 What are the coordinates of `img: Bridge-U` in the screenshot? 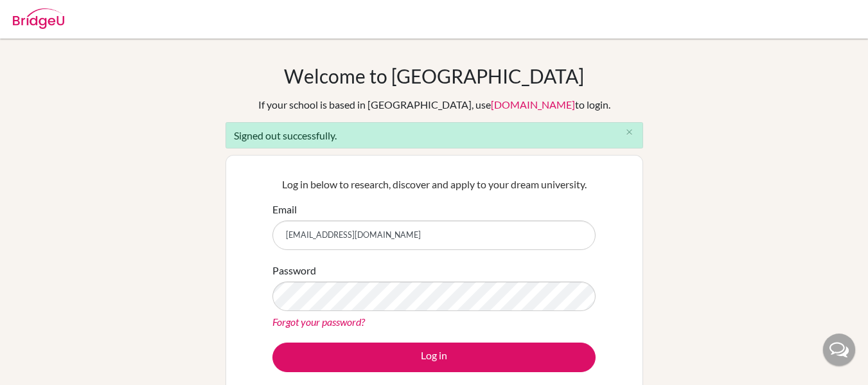 It's located at (39, 19).